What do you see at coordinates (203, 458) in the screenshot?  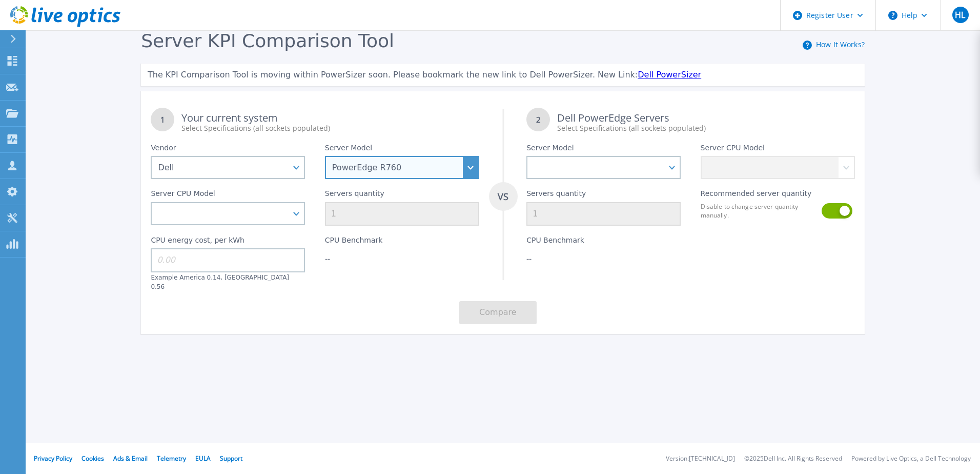 I see `a: EULA` at bounding box center [203, 458].